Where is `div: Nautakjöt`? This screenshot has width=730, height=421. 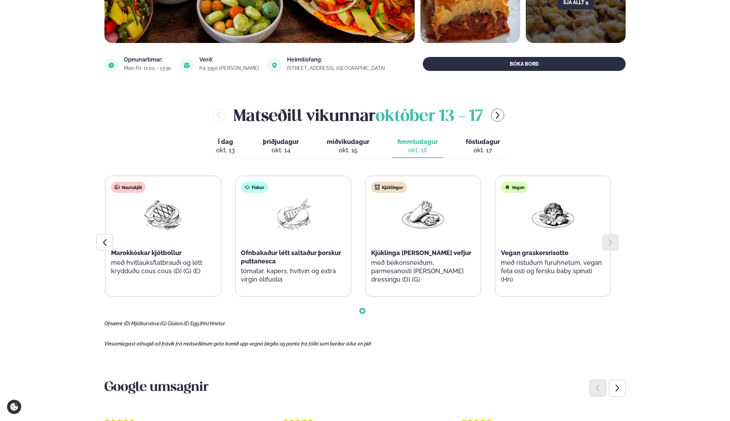 div: Nautakjöt is located at coordinates (128, 187).